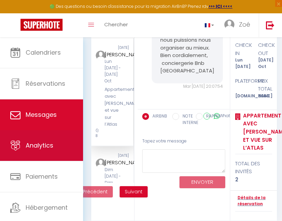  I want to click on button: Previous, so click(95, 192).